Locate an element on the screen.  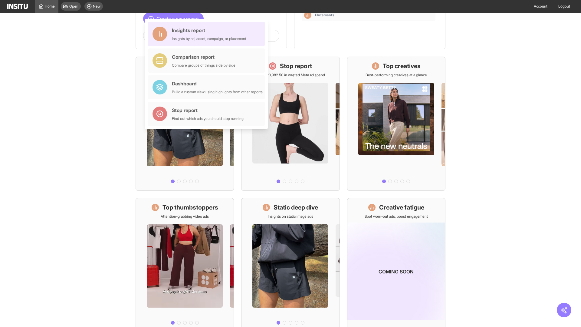
a: Top creativesBest-performing creatives at a glance is located at coordinates (396, 123).